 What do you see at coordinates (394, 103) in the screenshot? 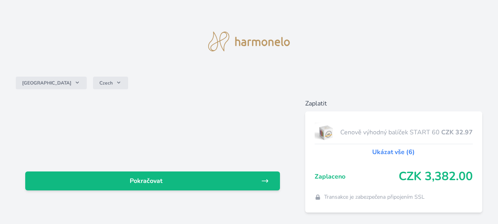
I see `h6: Zaplatit` at bounding box center [394, 103].